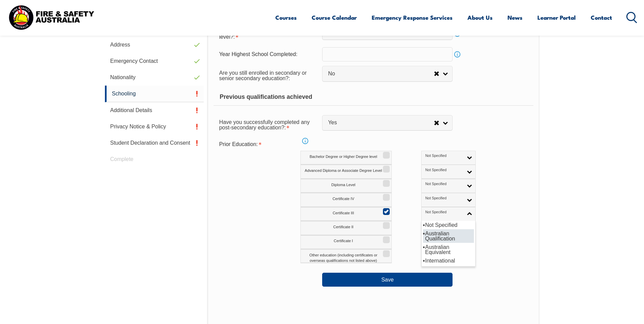  What do you see at coordinates (448, 225) in the screenshot?
I see `li: Not Specified` at bounding box center [448, 225].